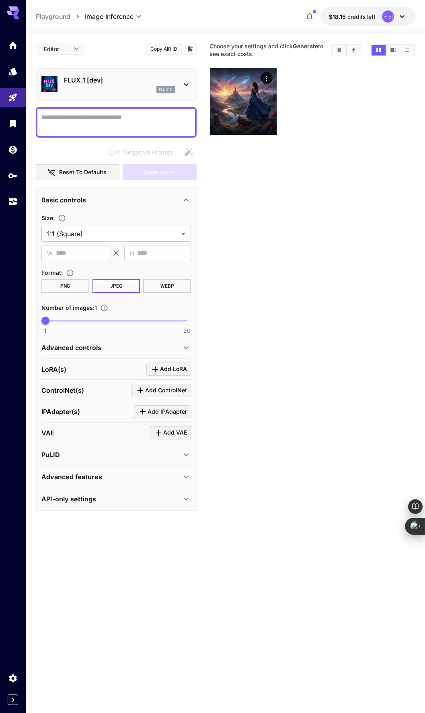 This screenshot has width=425, height=713. What do you see at coordinates (167, 412) in the screenshot?
I see `span: Add IPAdapter` at bounding box center [167, 412].